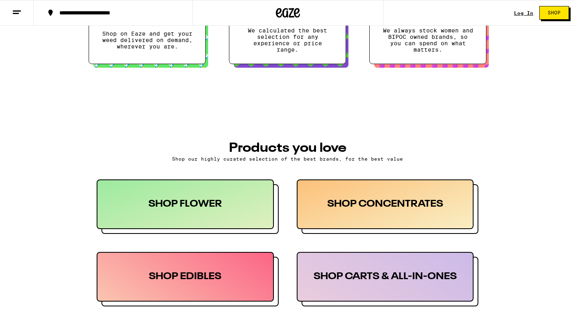 This screenshot has width=575, height=316. Describe the element at coordinates (188, 279) in the screenshot. I see `button: SHOP EDIBLES` at that location.